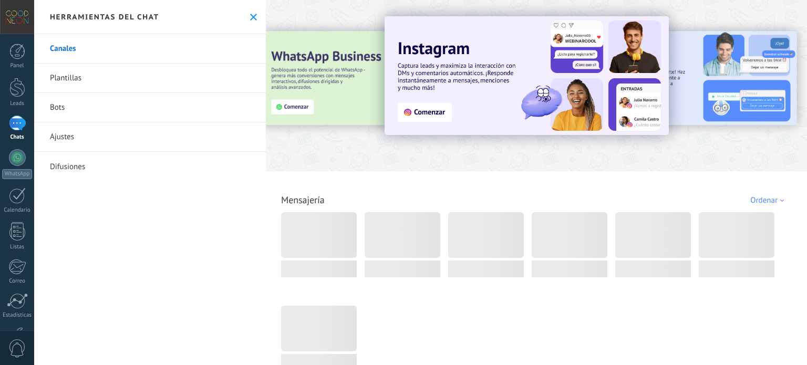 The height and width of the screenshot is (365, 807). Describe the element at coordinates (150, 49) in the screenshot. I see `a: Canales` at that location.